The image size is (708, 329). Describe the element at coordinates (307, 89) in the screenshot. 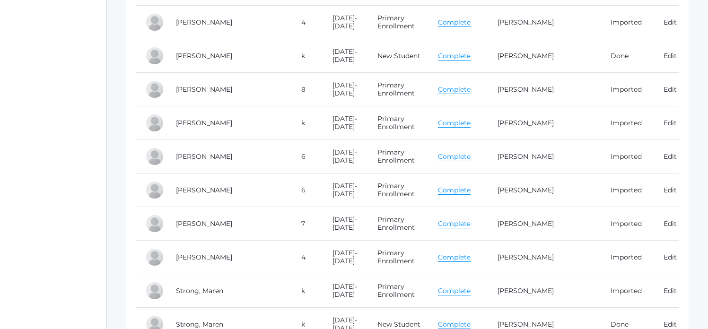

I see `td: 8` at that location.